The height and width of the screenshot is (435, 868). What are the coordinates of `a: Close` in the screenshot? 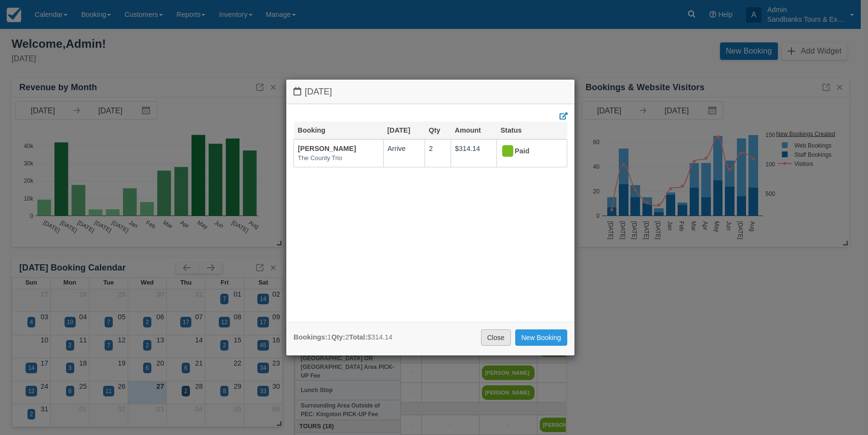 It's located at (496, 338).